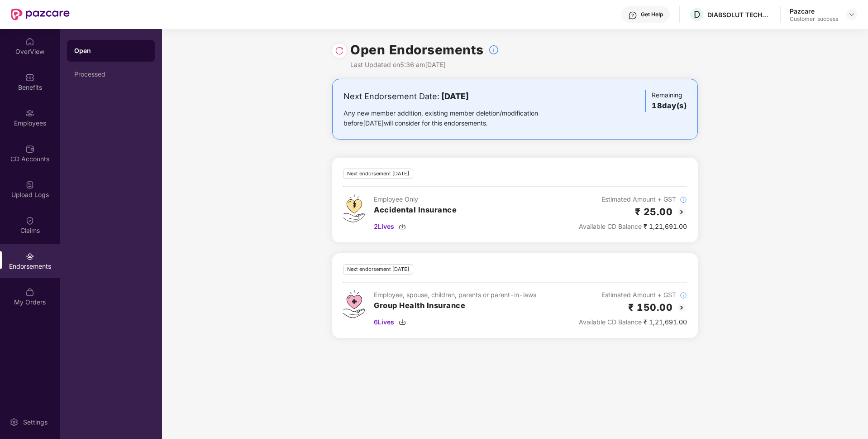  What do you see at coordinates (814, 11) in the screenshot?
I see `div: Pazcare` at bounding box center [814, 11].